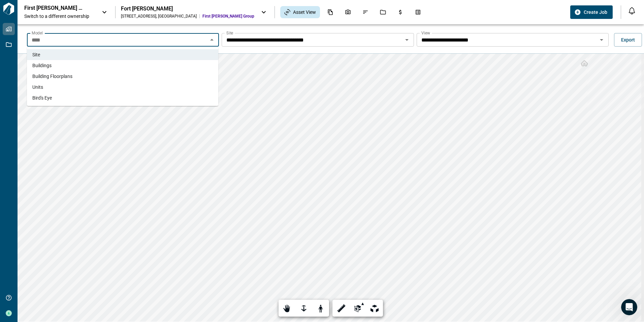  What do you see at coordinates (591, 12) in the screenshot?
I see `button: Create Job` at bounding box center [591, 12].